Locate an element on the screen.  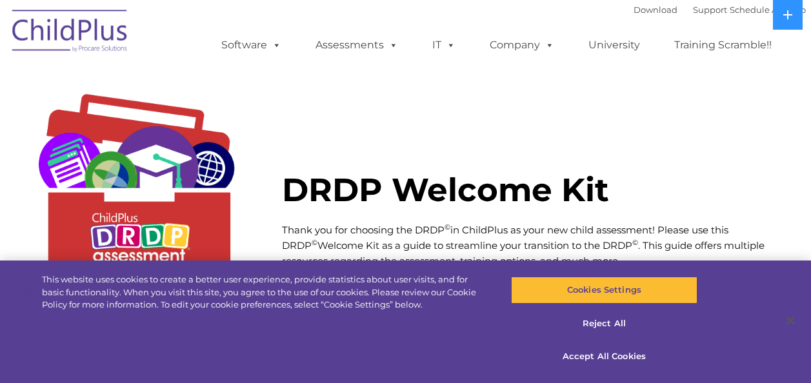
span: Thank you for choosing the DRDP in ChildPlus as your new child assessment! Please use this DRDP W... is located at coordinates (523, 245).